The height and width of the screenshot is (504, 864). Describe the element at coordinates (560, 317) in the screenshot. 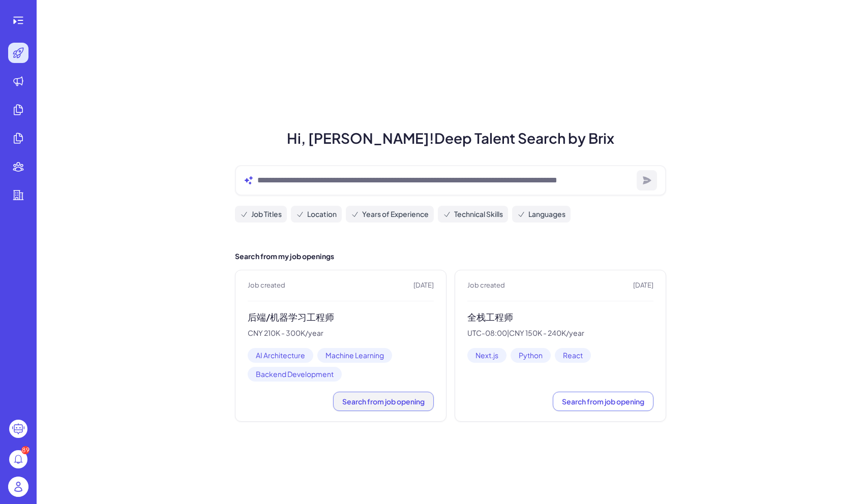

I see `h3: 全栈工程师` at that location.